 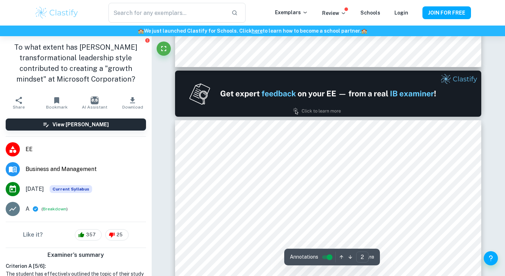 What do you see at coordinates (57, 13) in the screenshot?
I see `img: Clastify logo` at bounding box center [57, 13].